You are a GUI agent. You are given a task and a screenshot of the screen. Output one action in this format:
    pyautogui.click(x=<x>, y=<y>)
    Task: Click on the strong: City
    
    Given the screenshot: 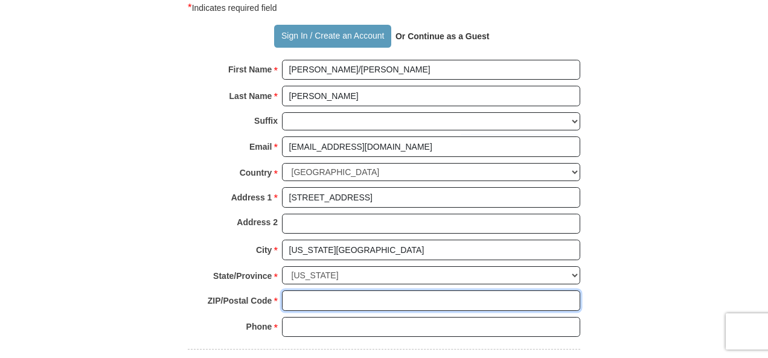 What is the action you would take?
    pyautogui.click(x=264, y=250)
    